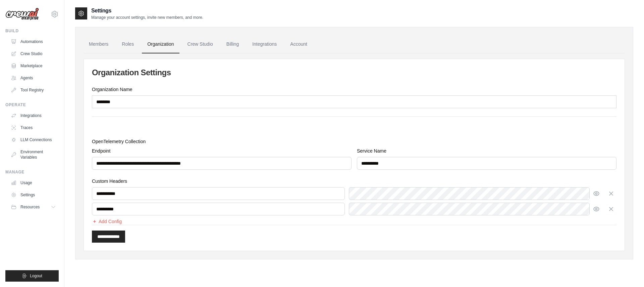  What do you see at coordinates (487, 151) in the screenshot?
I see `label: Service Name` at bounding box center [487, 151].